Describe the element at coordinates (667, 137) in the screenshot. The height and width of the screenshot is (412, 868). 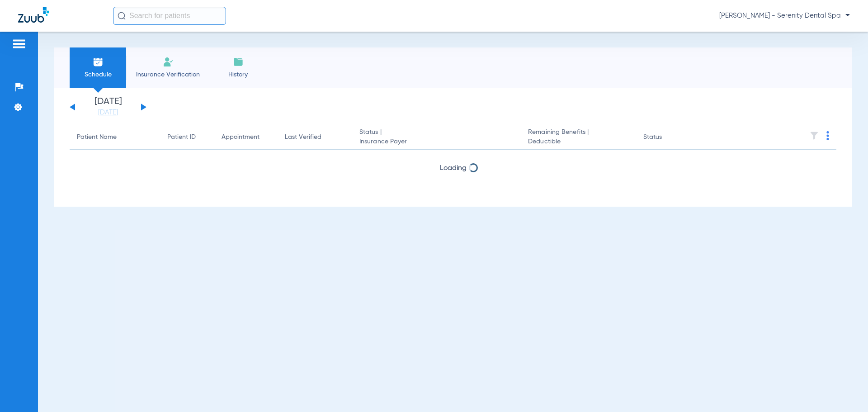
I see `th: Status` at that location.